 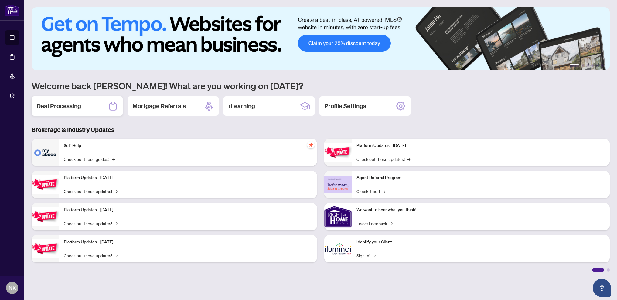 I want to click on h2: Deal Processing, so click(x=59, y=106).